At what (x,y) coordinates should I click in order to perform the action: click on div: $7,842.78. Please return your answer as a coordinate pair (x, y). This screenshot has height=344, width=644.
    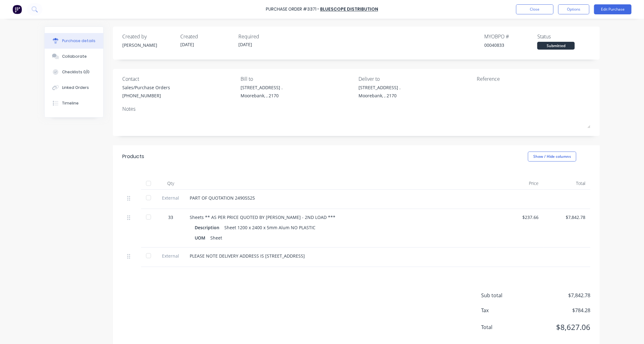
    Looking at the image, I should click on (567, 217).